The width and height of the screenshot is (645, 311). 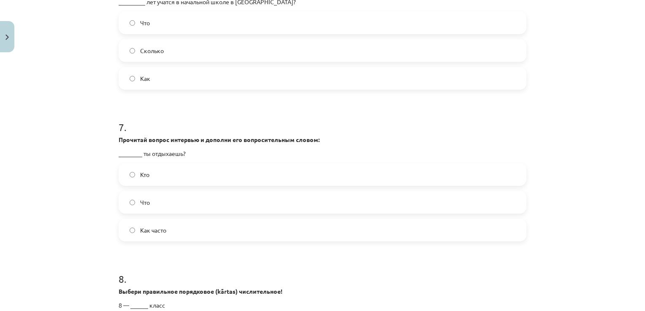 I want to click on p: 8 — ______ класс, so click(x=322, y=306).